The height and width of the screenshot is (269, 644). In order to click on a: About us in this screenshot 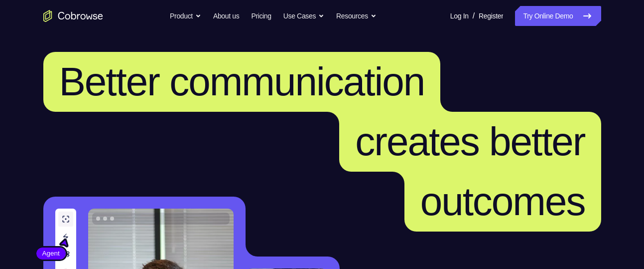, I will do `click(226, 16)`.